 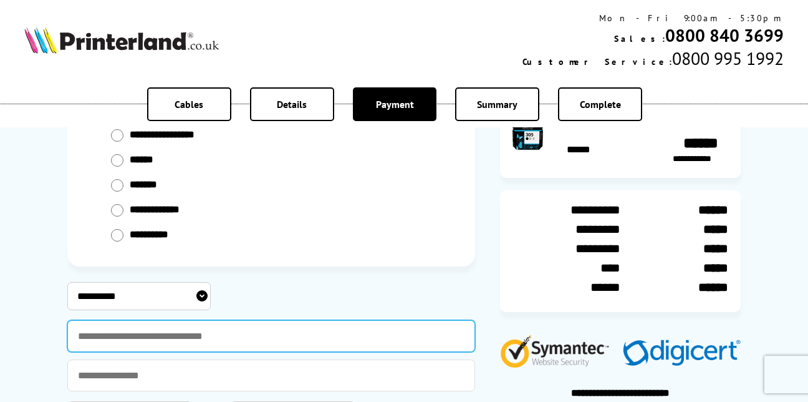 I want to click on img: Printerland Logo, so click(x=122, y=40).